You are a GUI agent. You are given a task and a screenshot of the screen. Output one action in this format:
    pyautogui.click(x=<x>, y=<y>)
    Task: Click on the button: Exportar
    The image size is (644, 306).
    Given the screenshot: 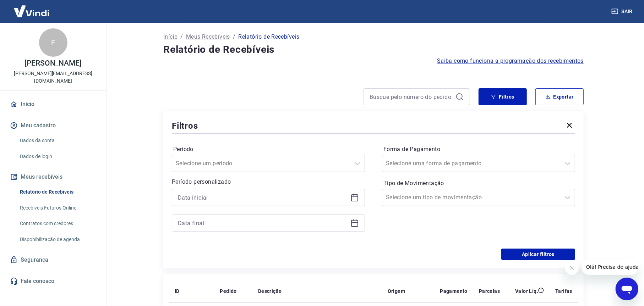 What is the action you would take?
    pyautogui.click(x=560, y=97)
    